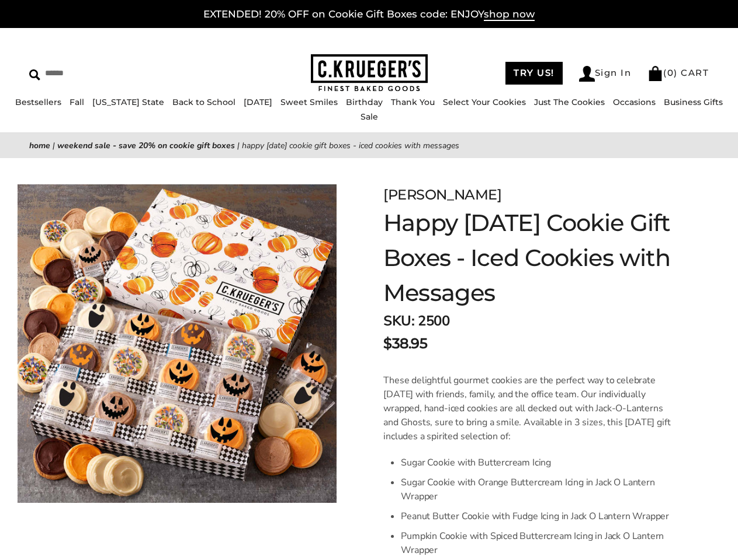 The width and height of the screenshot is (738, 560). What do you see at coordinates (433, 321) in the screenshot?
I see `span: 2500` at bounding box center [433, 321].